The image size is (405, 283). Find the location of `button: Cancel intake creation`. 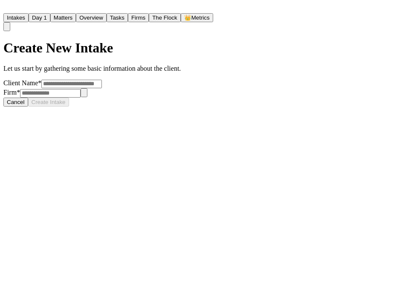

button: Cancel intake creation is located at coordinates (16, 102).